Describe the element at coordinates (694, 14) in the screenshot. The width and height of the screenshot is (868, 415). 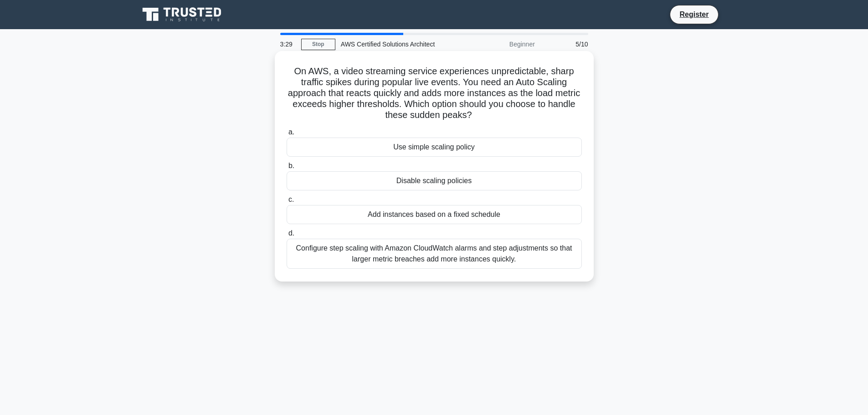
I see `a: Register` at that location.